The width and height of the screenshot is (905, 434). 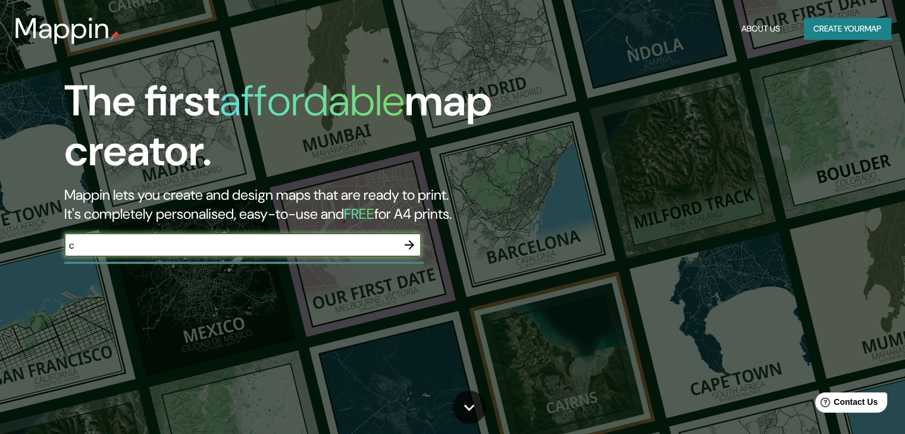 What do you see at coordinates (312, 101) in the screenshot?
I see `h1: affordable` at bounding box center [312, 101].